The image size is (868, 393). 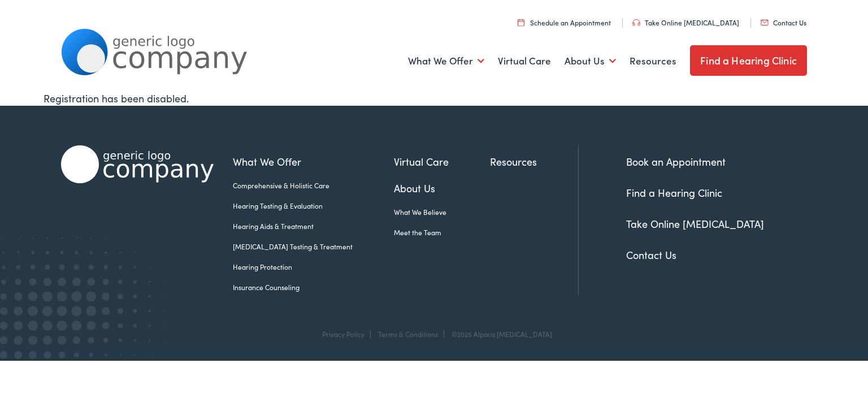 What do you see at coordinates (343, 333) in the screenshot?
I see `a: Privacy Policy` at bounding box center [343, 333].